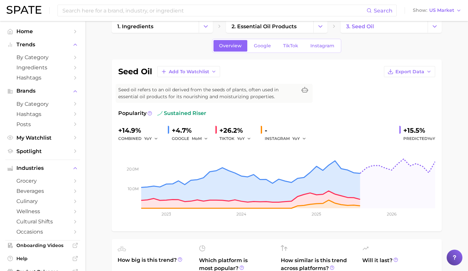 This screenshot has width=468, height=271. Describe the element at coordinates (135, 72) in the screenshot. I see `h1: seed oil` at that location.